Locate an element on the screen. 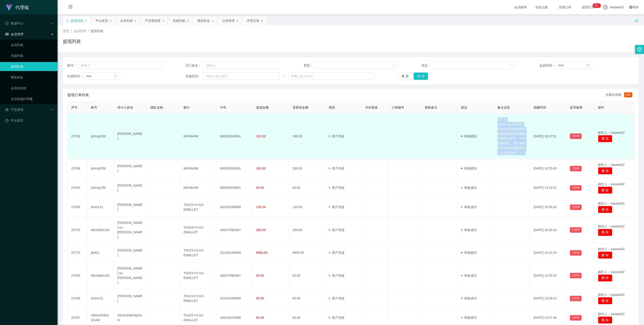 The height and width of the screenshot is (325, 644). i: 图标: down is located at coordinates (394, 66).